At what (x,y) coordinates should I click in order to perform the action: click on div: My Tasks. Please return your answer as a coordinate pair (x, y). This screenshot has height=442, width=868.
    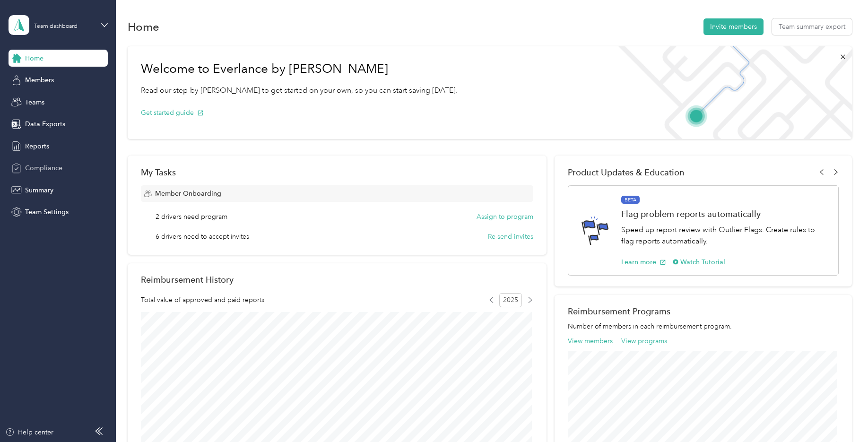
    Looking at the image, I should click on (337, 172).